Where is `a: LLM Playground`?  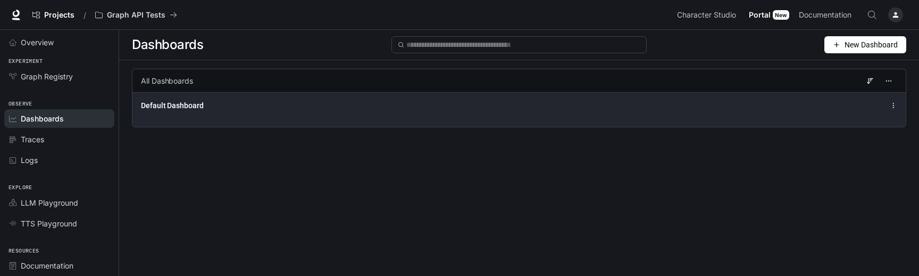 a: LLM Playground is located at coordinates (59, 202).